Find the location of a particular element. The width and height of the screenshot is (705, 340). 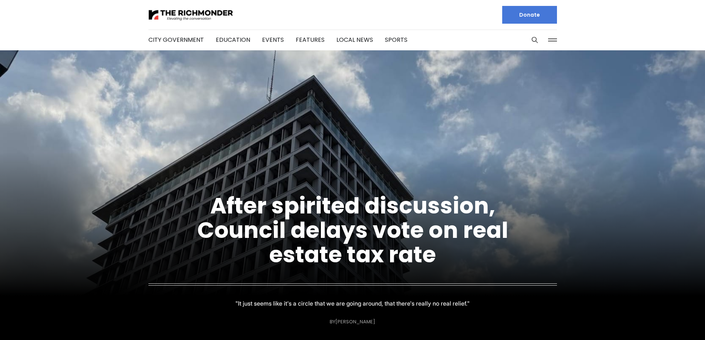

div: By is located at coordinates (352, 321).